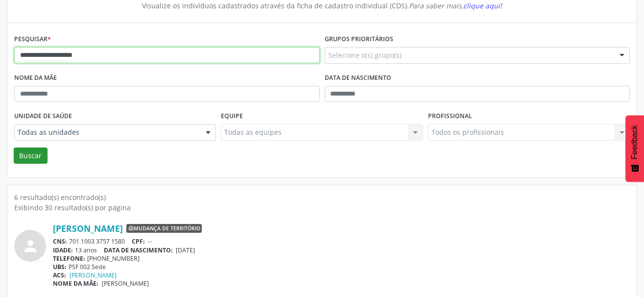 The width and height of the screenshot is (644, 297). Describe the element at coordinates (634, 148) in the screenshot. I see `button: Feedback - Mostrar pesquisa` at that location.